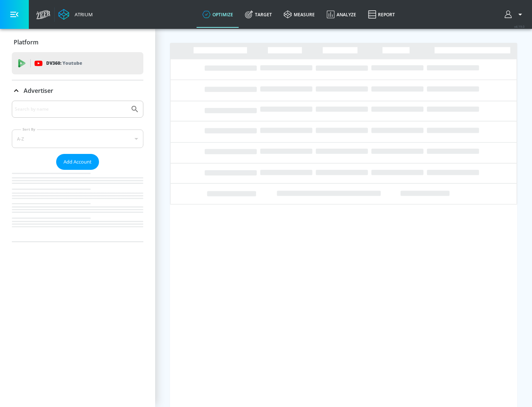  What do you see at coordinates (78, 206) in the screenshot?
I see `nav: list of Advertiser` at bounding box center [78, 206].